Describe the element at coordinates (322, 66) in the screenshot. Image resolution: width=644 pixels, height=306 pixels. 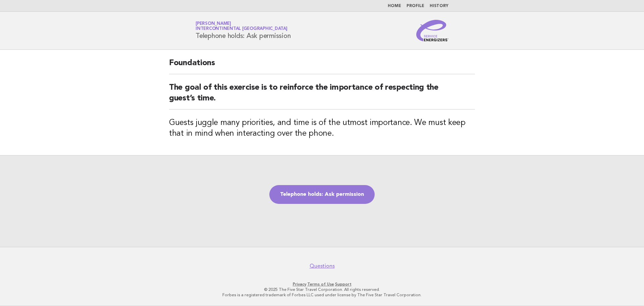
I see `h2: Foundations` at that location.